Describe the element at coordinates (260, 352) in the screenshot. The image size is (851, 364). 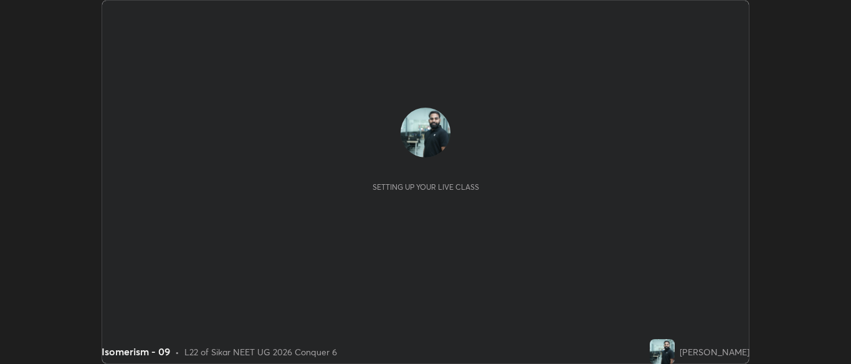
I see `div: L22 of Sikar NEET UG 2026 Conquer 6` at that location.